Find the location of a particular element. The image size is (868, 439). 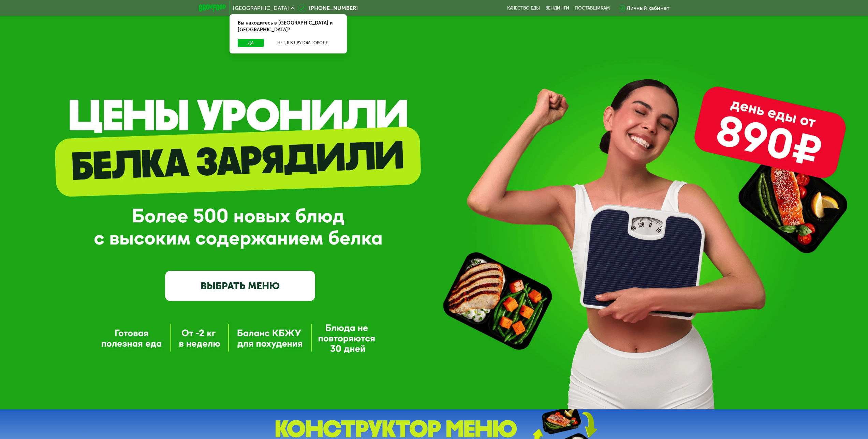

a: Качество еды is located at coordinates (523, 8).